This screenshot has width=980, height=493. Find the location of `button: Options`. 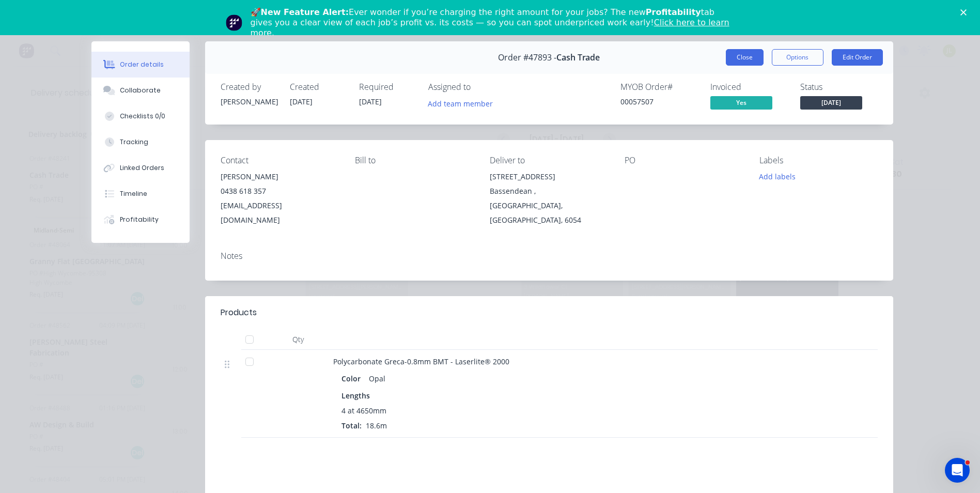

button: Options is located at coordinates (797, 57).